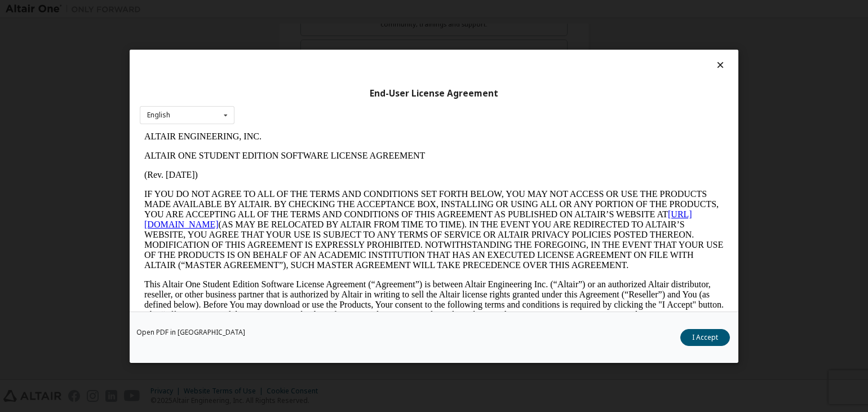 The height and width of the screenshot is (412, 868). I want to click on p: ALTAIR ENGINEERING, INC., so click(294, 5).